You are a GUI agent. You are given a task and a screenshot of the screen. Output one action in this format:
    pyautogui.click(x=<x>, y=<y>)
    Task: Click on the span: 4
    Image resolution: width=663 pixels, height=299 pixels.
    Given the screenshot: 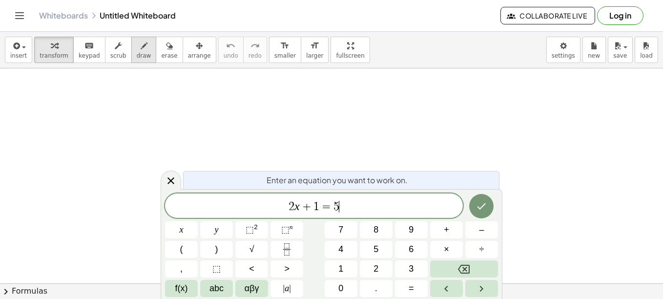 What is the action you would take?
    pyautogui.click(x=341, y=249)
    